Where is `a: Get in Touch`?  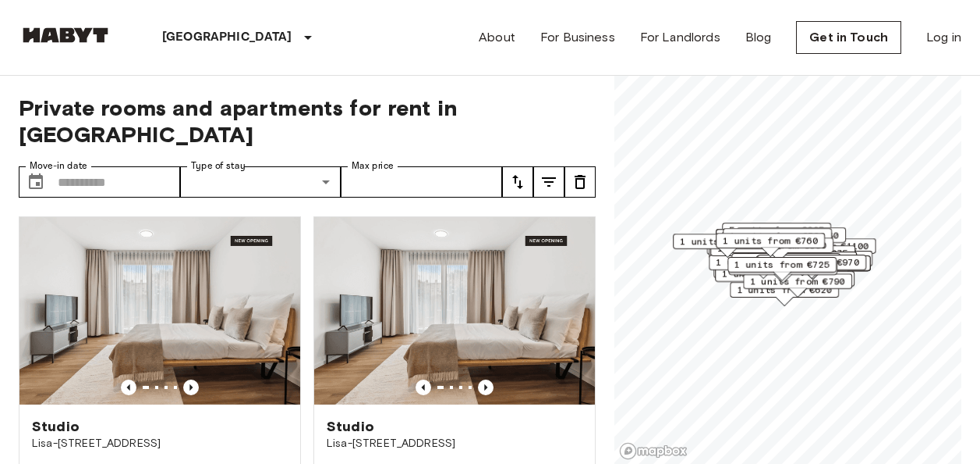 a: Get in Touch is located at coordinates (848, 38).